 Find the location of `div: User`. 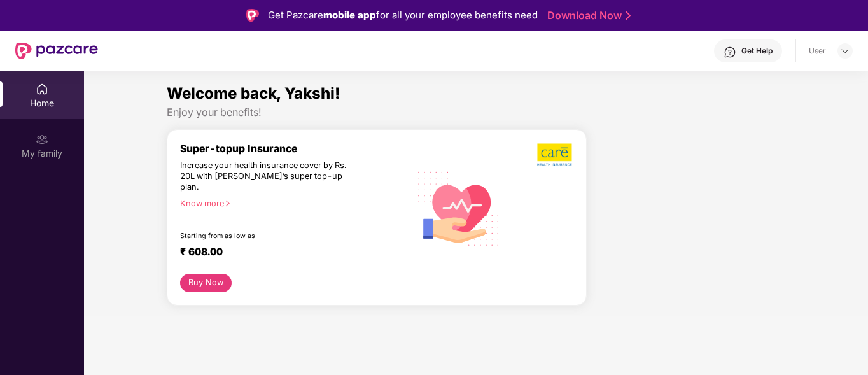

div: User is located at coordinates (818, 51).